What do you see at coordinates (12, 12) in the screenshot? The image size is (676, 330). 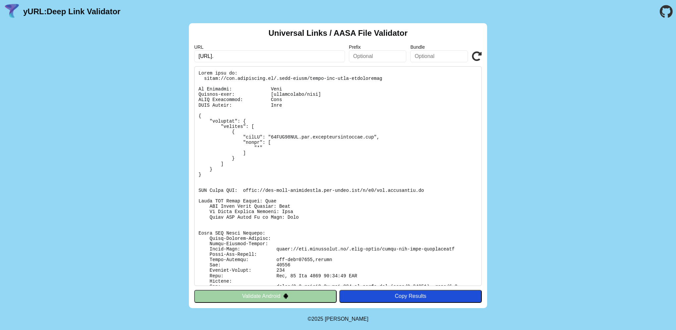 I see `img: yURL Logo` at bounding box center [12, 12].